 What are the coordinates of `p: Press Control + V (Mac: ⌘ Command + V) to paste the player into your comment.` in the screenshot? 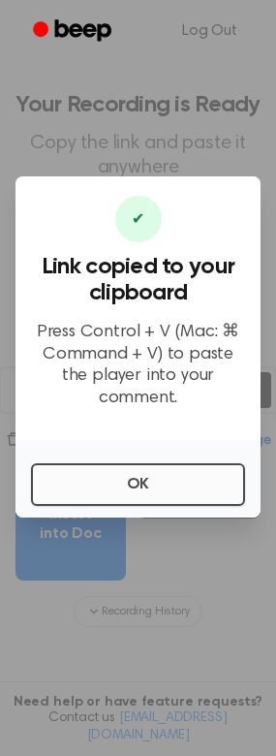 It's located at (138, 365).